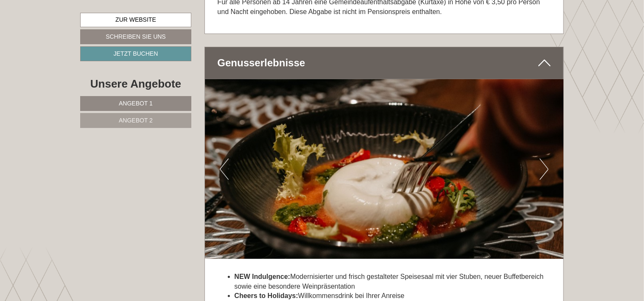  Describe the element at coordinates (384, 63) in the screenshot. I see `div: Genuss­erlebnisse` at that location.